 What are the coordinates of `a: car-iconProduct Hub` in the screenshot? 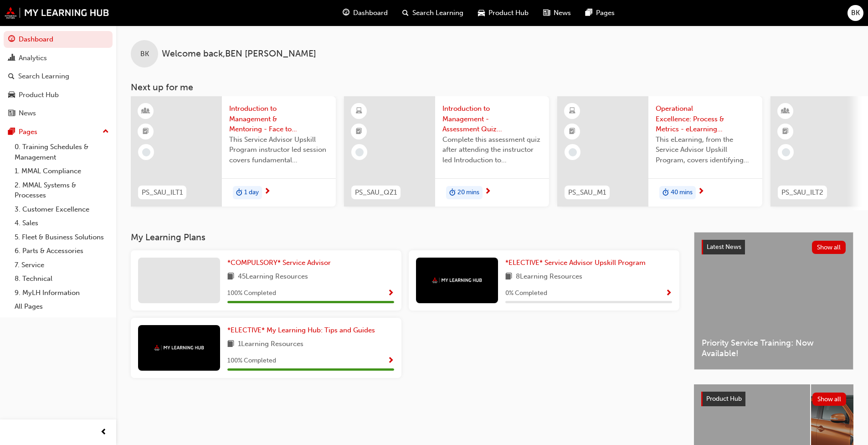 It's located at (503, 13).